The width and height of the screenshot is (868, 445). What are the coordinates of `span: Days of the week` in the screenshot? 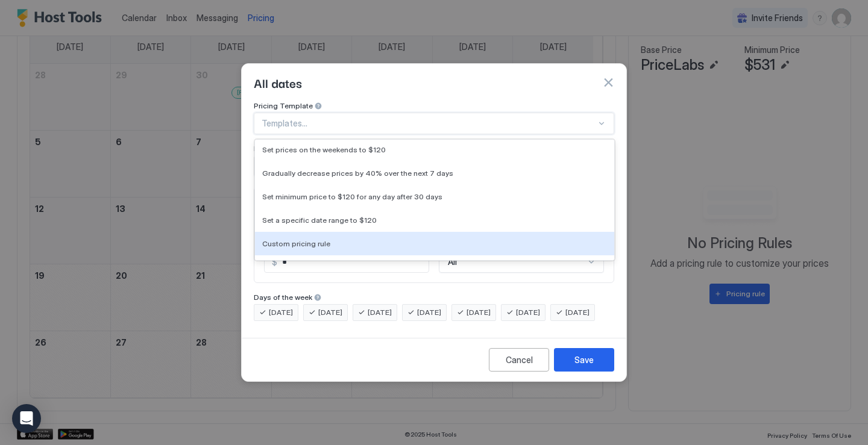 It's located at (283, 297).